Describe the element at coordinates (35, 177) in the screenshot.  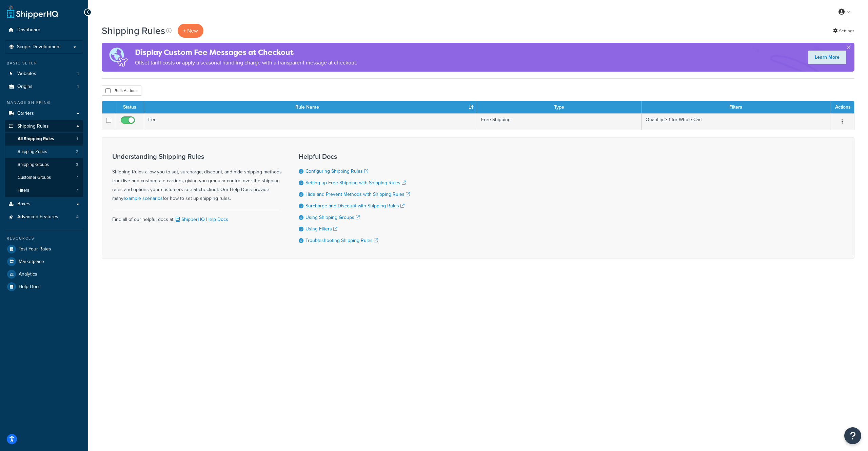
I see `span: Customer Groups` at that location.